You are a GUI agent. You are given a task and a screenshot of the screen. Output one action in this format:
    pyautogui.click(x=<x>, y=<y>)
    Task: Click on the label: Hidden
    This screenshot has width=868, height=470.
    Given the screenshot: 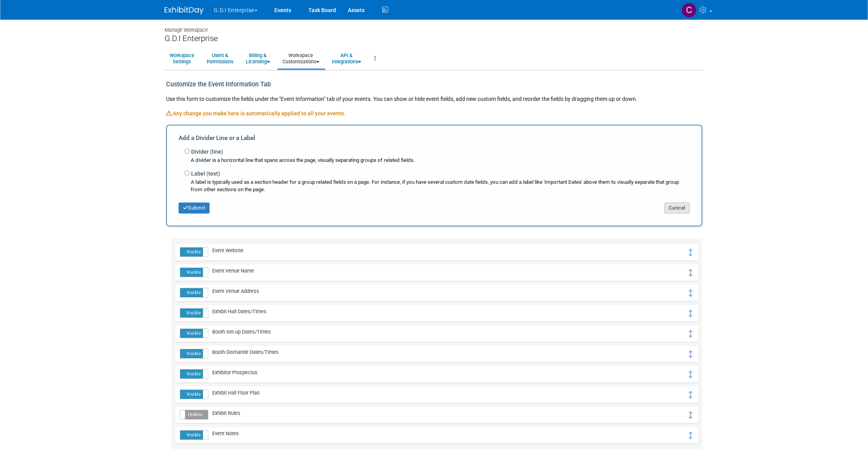 What is the action you would take?
    pyautogui.click(x=194, y=414)
    